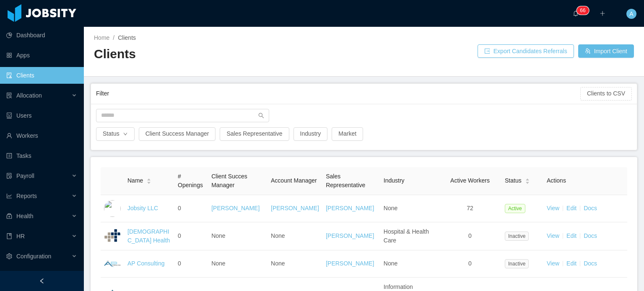 This screenshot has width=644, height=291. I want to click on span: Clients, so click(126, 38).